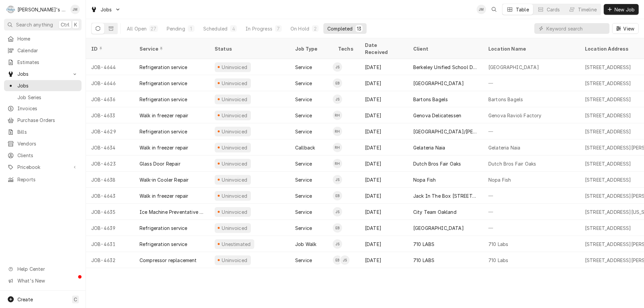  What do you see at coordinates (48, 179) in the screenshot?
I see `span: Reports` at bounding box center [48, 179].